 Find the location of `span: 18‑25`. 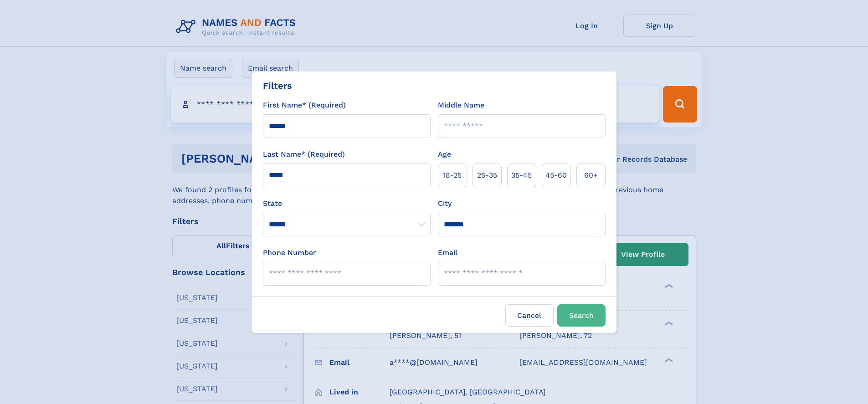

span: 18‑25 is located at coordinates (452, 175).